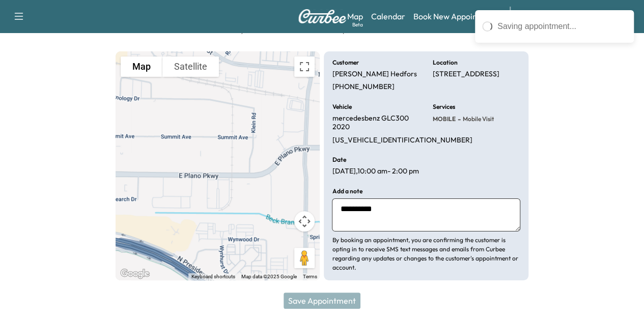 Image resolution: width=644 pixels, height=321 pixels. Describe the element at coordinates (135, 274) in the screenshot. I see `a: Open this area in Google Maps (opens a new window)` at that location.